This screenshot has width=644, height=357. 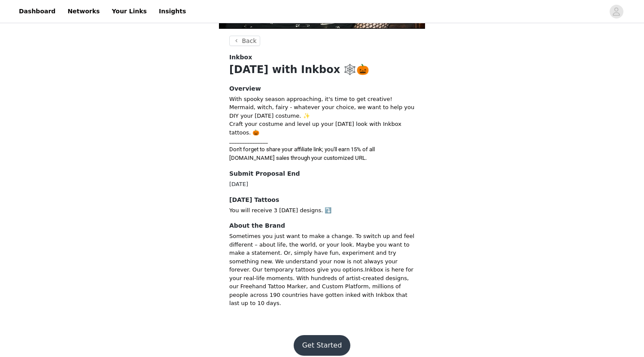 What do you see at coordinates (616, 11) in the screenshot?
I see `div: avatar` at bounding box center [616, 11].